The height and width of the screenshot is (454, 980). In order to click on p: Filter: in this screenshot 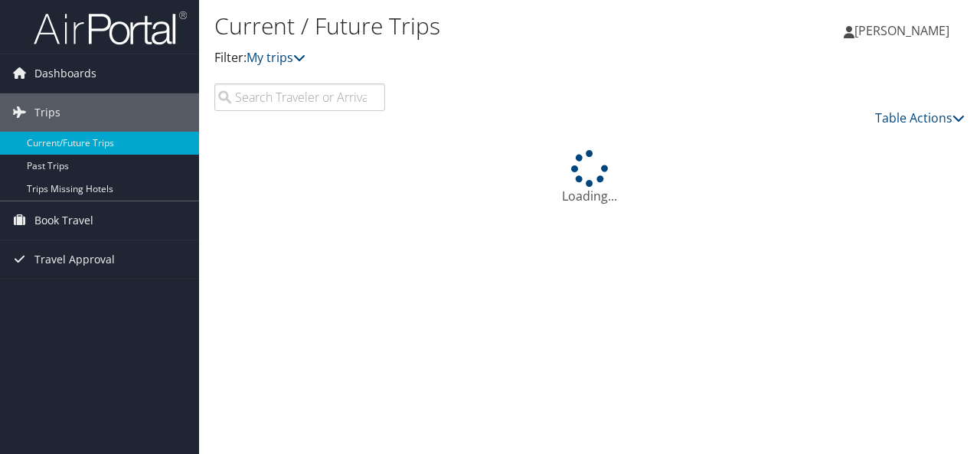, I will do `click(464, 58)`.